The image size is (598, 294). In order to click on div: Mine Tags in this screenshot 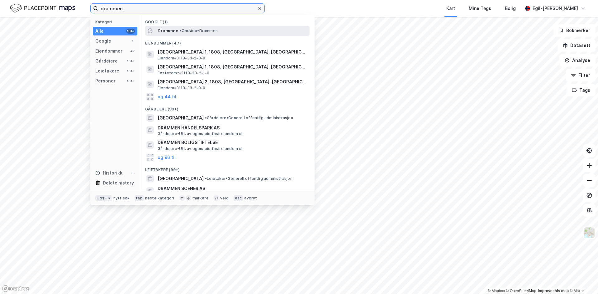, I will do `click(480, 8)`.